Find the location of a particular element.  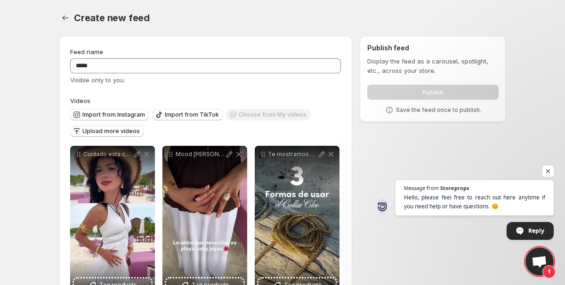

button: Import from TikTok is located at coordinates (187, 115).